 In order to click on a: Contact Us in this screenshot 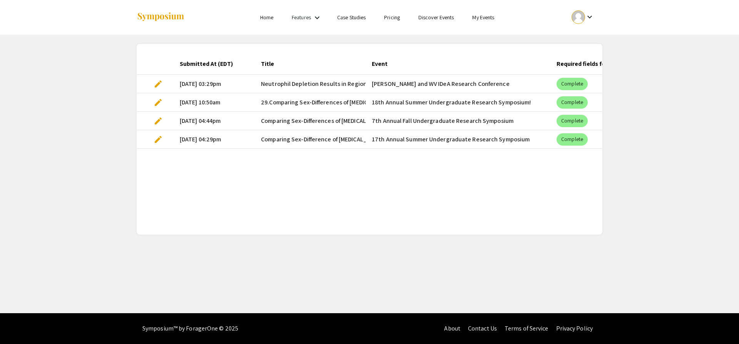, I will do `click(482, 328)`.